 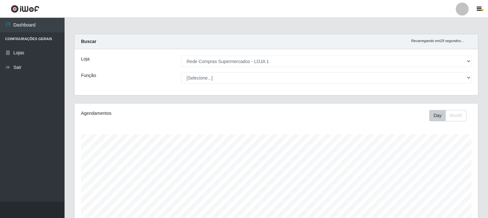 What do you see at coordinates (450, 115) in the screenshot?
I see `div: Toolbar with button groups` at bounding box center [450, 115].